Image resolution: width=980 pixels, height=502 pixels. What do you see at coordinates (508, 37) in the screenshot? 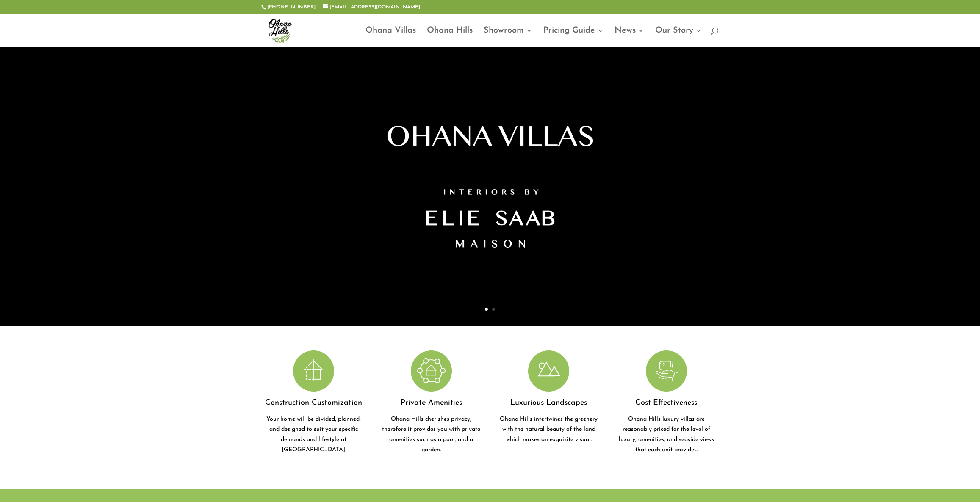
I see `a: Showroom` at bounding box center [508, 37].